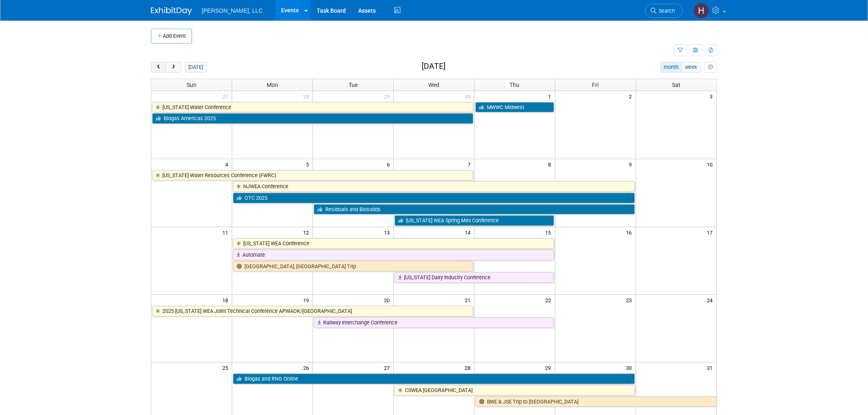 The width and height of the screenshot is (868, 415). Describe the element at coordinates (666, 11) in the screenshot. I see `span: Search` at that location.